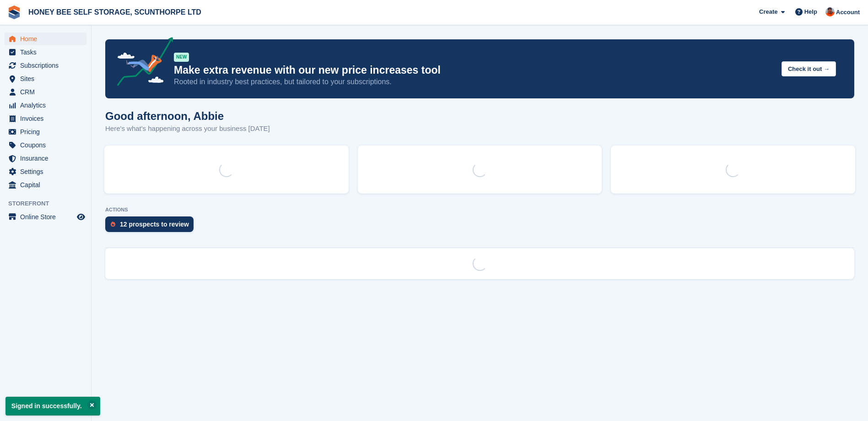  Describe the element at coordinates (47, 132) in the screenshot. I see `span: Pricing` at that location.